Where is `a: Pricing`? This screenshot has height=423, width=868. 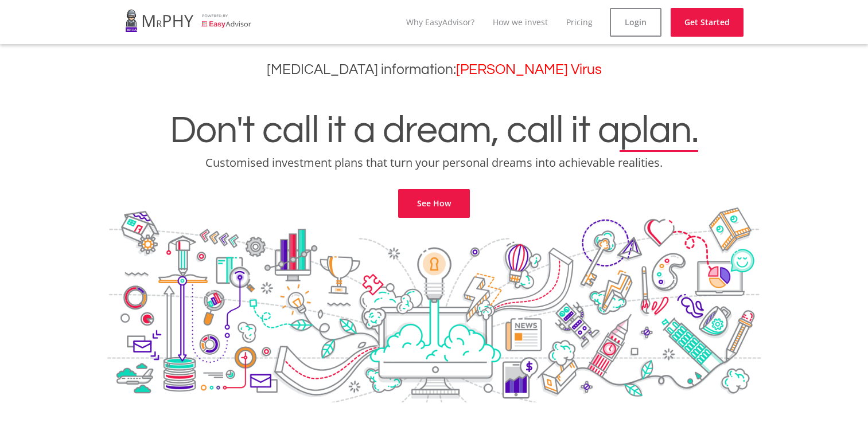 a: Pricing is located at coordinates (580, 22).